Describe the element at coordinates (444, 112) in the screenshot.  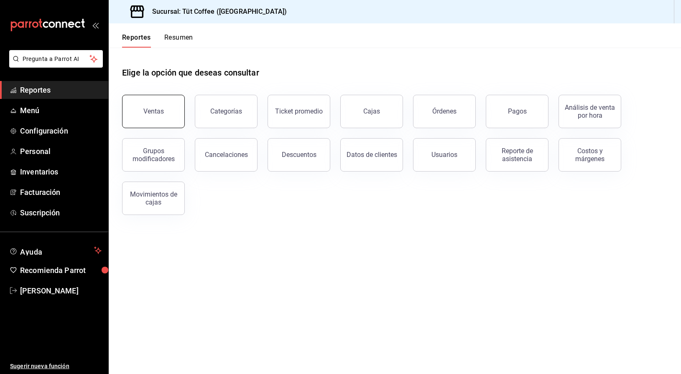
I see `button: Órdenes` at that location.